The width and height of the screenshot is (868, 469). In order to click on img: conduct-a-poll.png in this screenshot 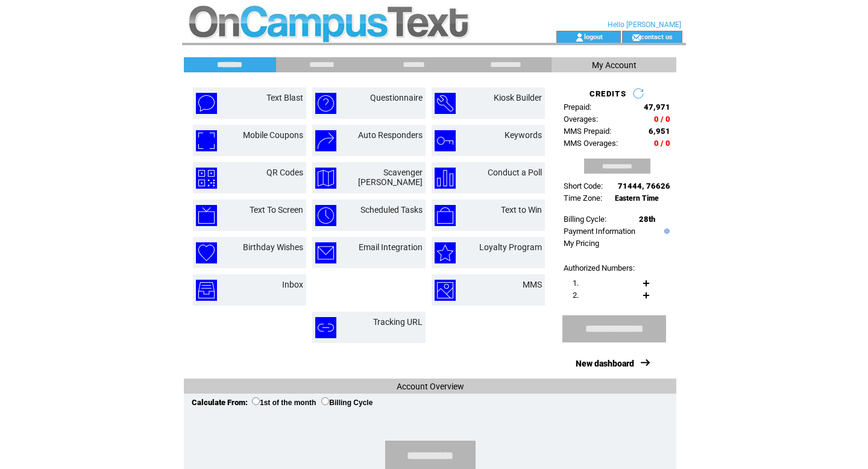, I will do `click(445, 178)`.